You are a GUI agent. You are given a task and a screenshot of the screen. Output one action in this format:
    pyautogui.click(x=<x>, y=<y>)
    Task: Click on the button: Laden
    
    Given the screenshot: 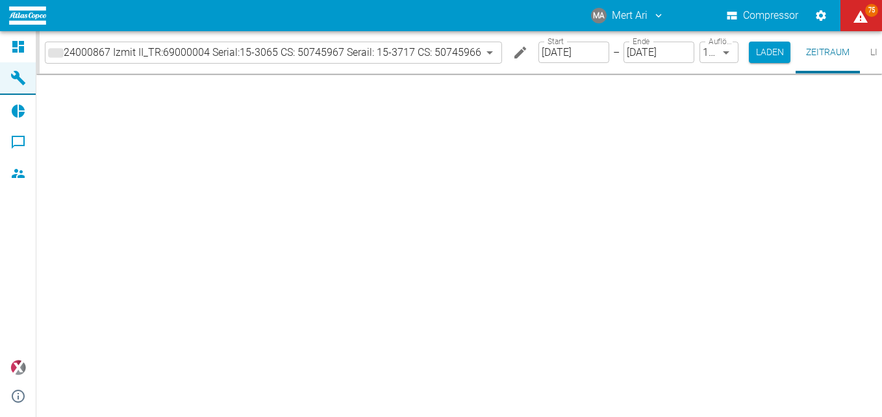 What is the action you would take?
    pyautogui.click(x=770, y=52)
    